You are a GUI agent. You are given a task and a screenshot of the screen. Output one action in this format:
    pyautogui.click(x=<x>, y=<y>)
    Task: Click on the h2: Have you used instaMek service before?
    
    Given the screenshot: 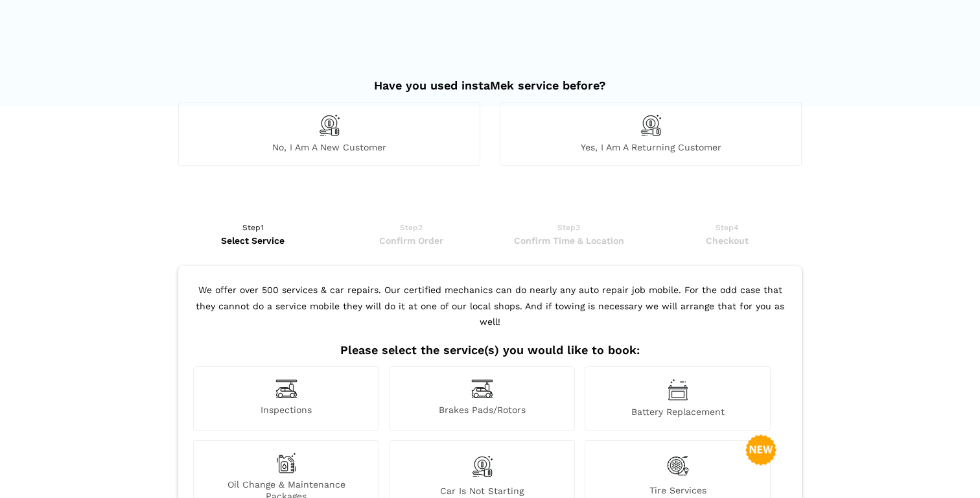 What is the action you would take?
    pyautogui.click(x=490, y=79)
    